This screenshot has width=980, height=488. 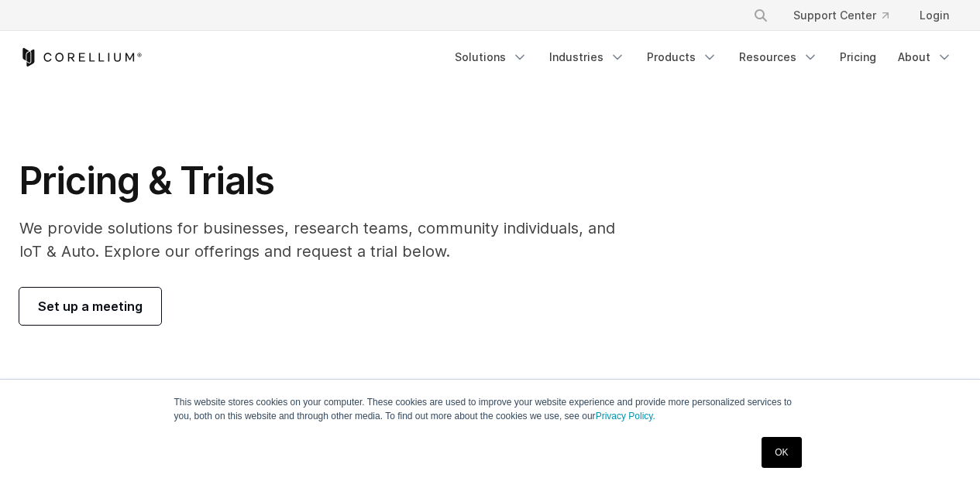 I want to click on a: Resources, so click(x=778, y=57).